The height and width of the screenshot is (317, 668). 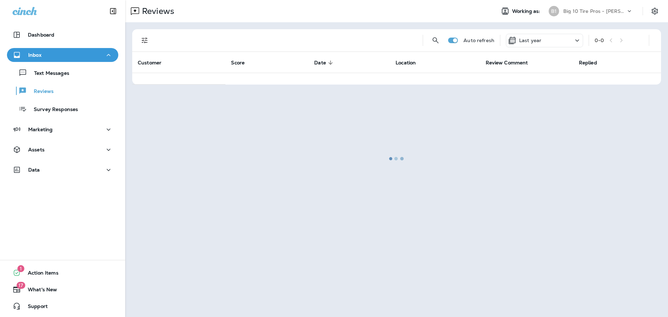 What do you see at coordinates (34, 308) in the screenshot?
I see `span: Support` at bounding box center [34, 308].